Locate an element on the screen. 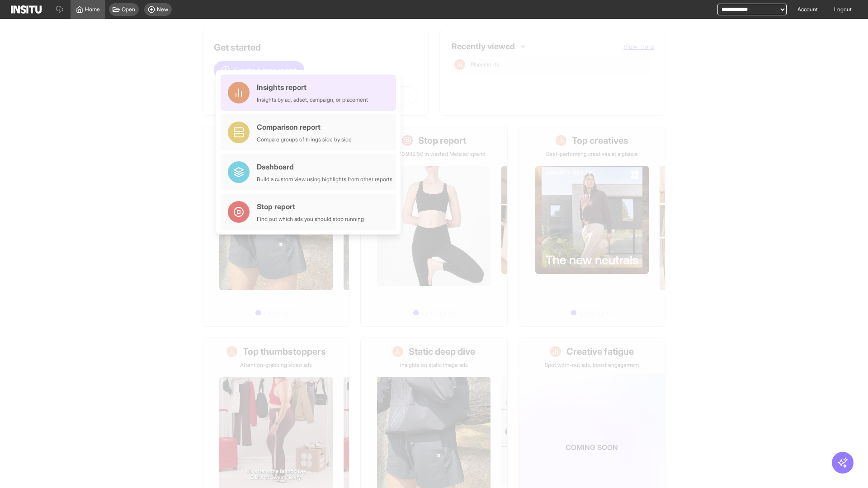 Image resolution: width=868 pixels, height=488 pixels. div: Build a custom view using highlights from other reports is located at coordinates (325, 179).